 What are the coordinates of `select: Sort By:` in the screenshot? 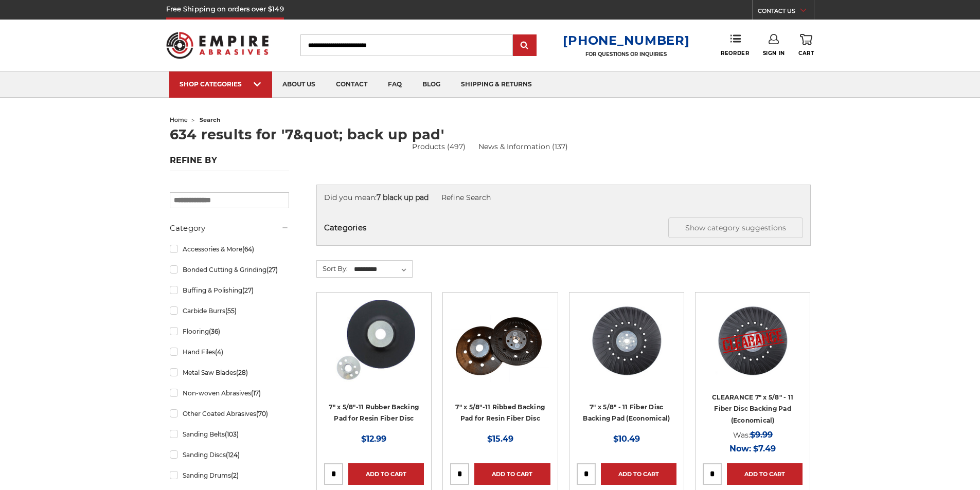 It's located at (382, 269).